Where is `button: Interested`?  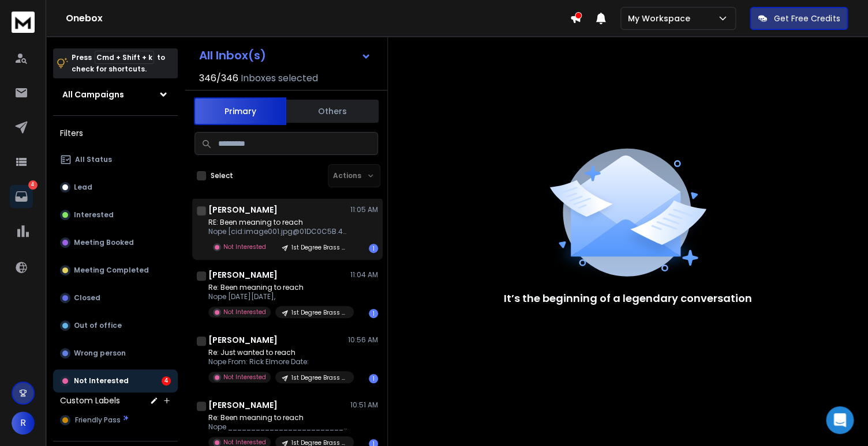
button: Interested is located at coordinates (116, 215).